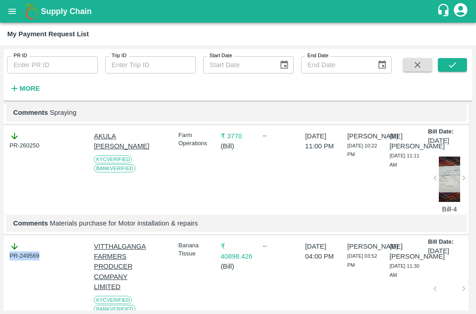 This screenshot has width=476, height=314. Describe the element at coordinates (27, 251) in the screenshot. I see `div: PR-249569` at that location.